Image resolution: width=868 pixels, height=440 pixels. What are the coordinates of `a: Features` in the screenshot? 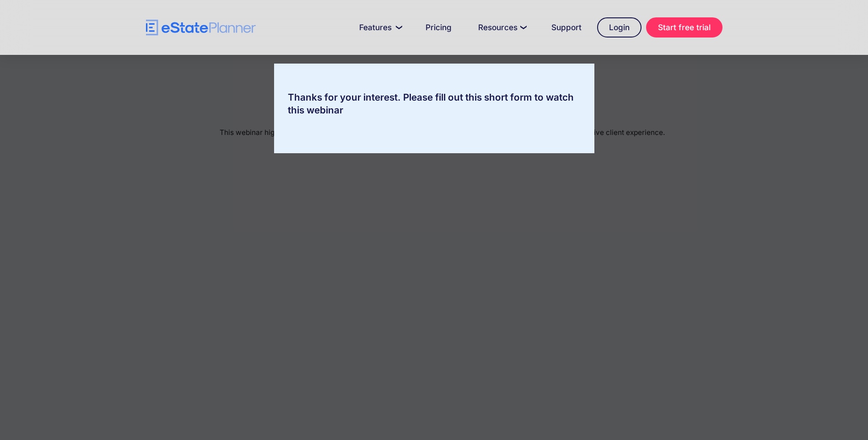 It's located at (379, 28).